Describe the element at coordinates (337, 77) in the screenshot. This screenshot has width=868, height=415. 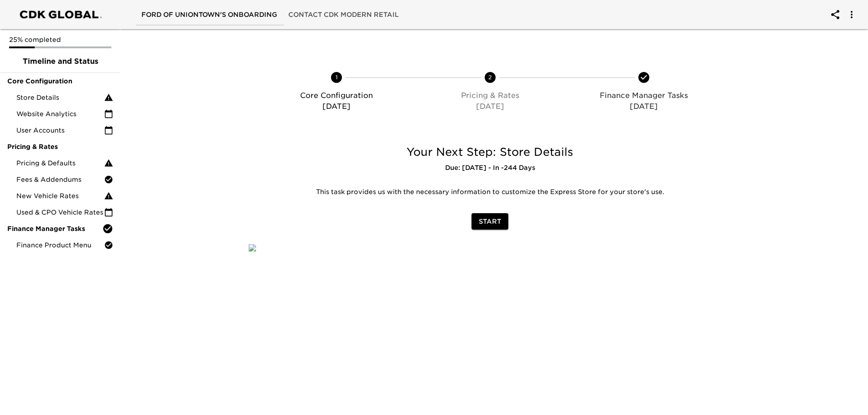
I see `text: 1` at that location.